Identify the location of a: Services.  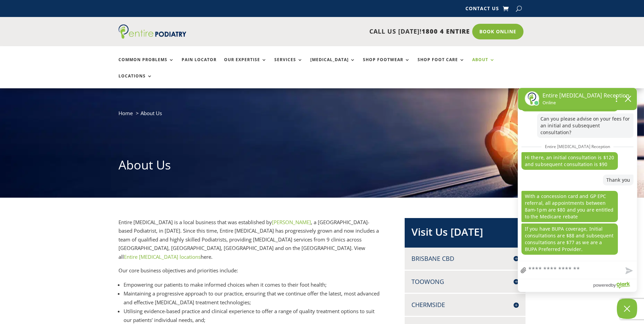
(288, 65).